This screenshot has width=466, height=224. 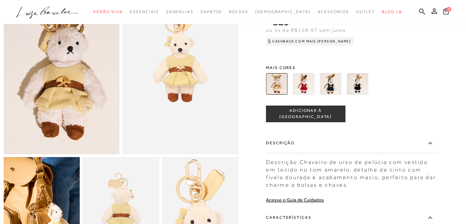 I want to click on span: Outlet, so click(x=365, y=12).